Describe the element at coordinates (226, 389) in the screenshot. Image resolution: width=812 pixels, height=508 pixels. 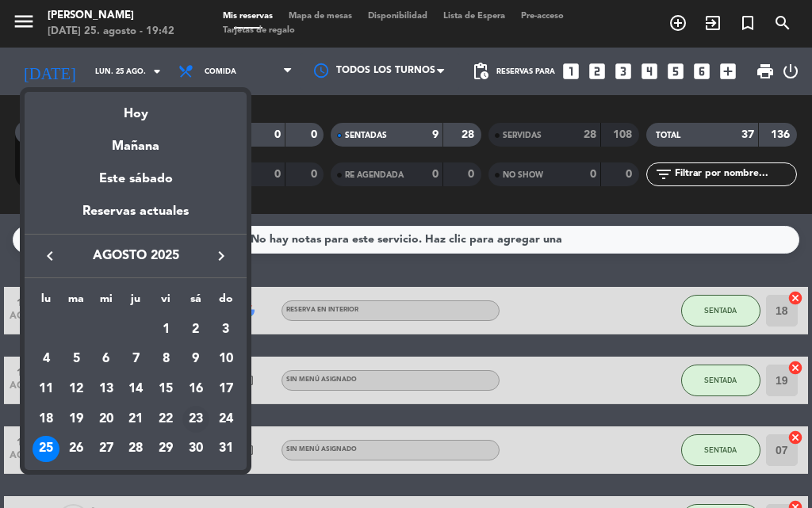
I see `div: 17` at that location.